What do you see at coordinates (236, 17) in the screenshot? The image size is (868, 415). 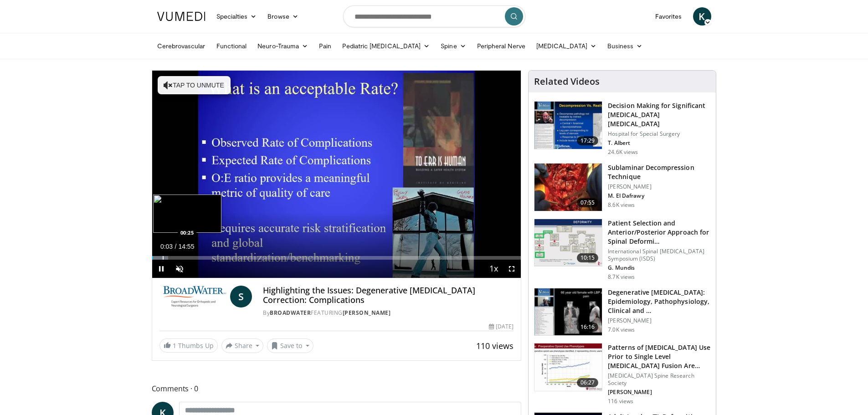 I see `a: Specialties` at bounding box center [236, 17].